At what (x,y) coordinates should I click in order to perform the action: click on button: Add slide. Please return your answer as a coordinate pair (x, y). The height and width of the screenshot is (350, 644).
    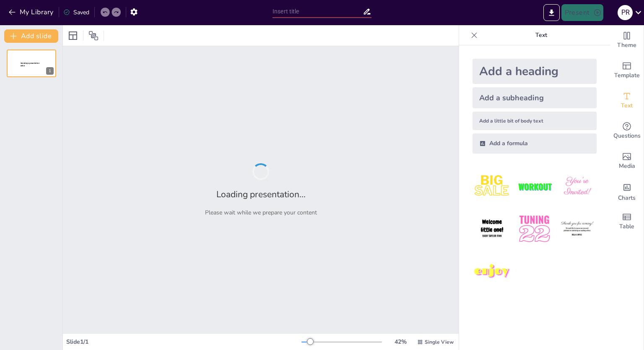
    Looking at the image, I should click on (31, 36).